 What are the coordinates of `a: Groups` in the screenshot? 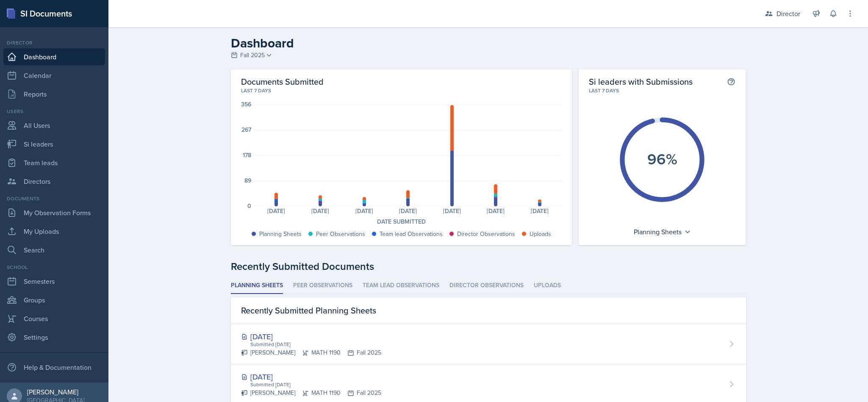 It's located at (54, 300).